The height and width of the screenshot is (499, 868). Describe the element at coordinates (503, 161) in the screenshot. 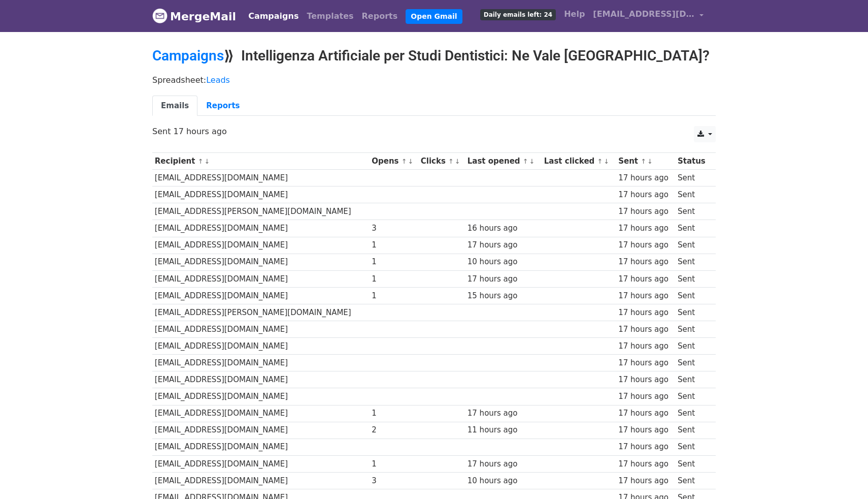

I see `th: Last opened` at that location.